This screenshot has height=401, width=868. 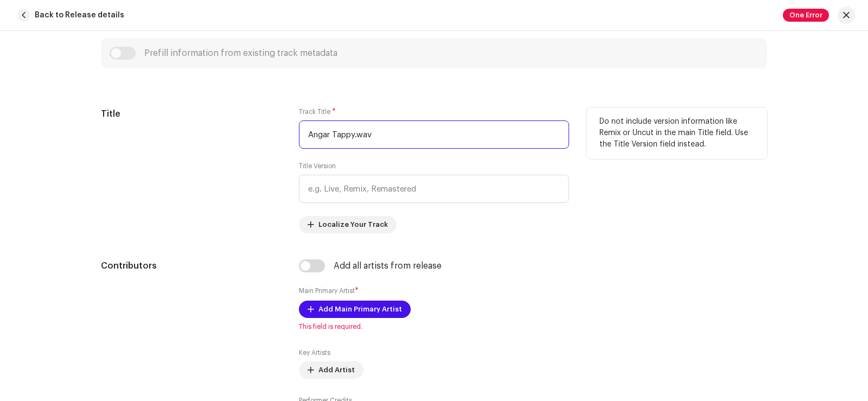 I want to click on button: Add Main Primary Artist, so click(x=355, y=310).